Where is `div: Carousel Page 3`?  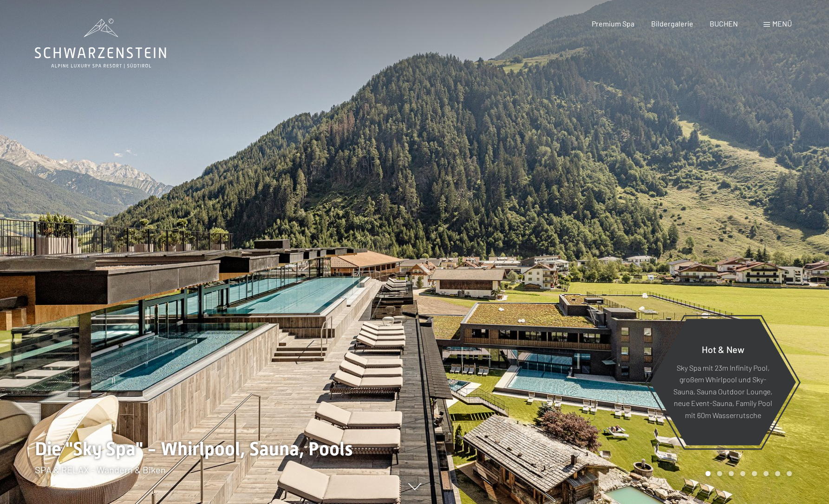
div: Carousel Page 3 is located at coordinates (731, 473).